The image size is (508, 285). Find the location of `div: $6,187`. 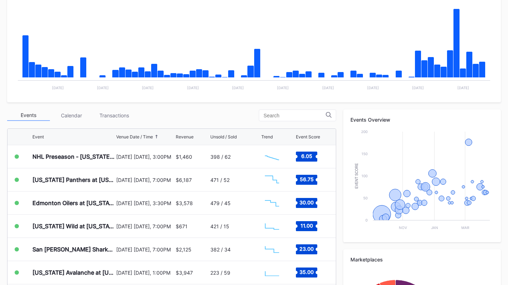

div: $6,187 is located at coordinates (184, 180).